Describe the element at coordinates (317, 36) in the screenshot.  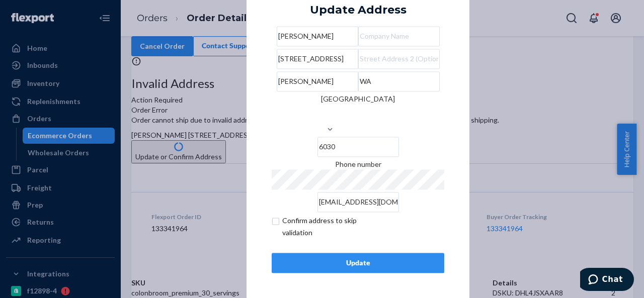
I see `input: First & Last Name` at that location.